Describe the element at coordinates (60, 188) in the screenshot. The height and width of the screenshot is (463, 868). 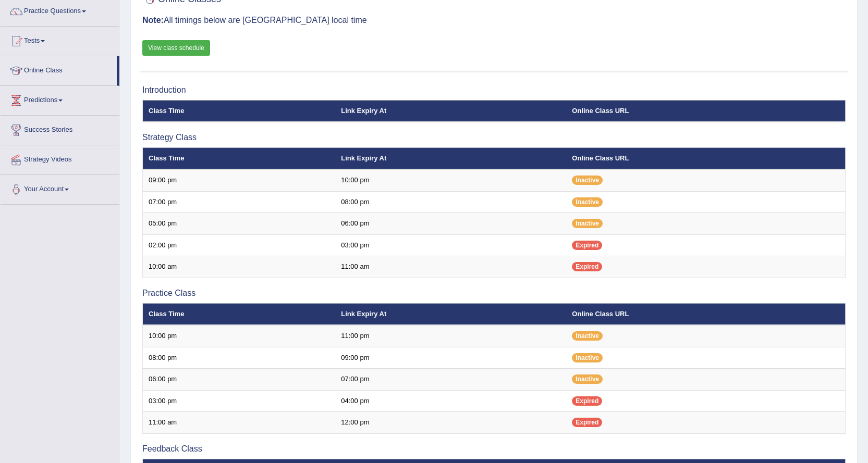
I see `a: Your Account` at that location.